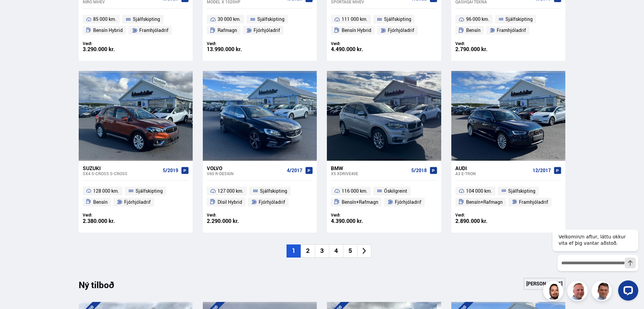 The height and width of the screenshot is (309, 644). What do you see at coordinates (419, 170) in the screenshot?
I see `span: 5/2018` at bounding box center [419, 170].